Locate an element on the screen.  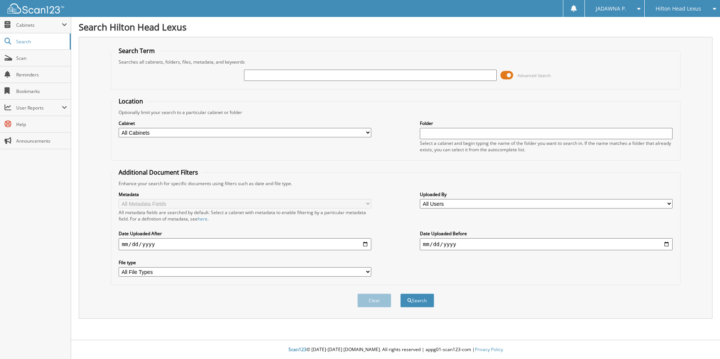
span: JADAWNA P. is located at coordinates (611, 9).